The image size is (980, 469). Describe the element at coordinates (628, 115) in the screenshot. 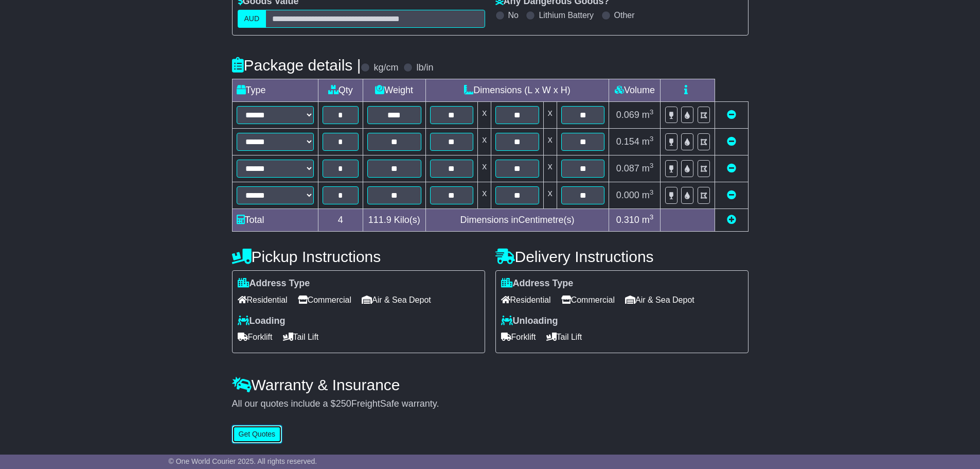

I see `span: 0.069` at that location.